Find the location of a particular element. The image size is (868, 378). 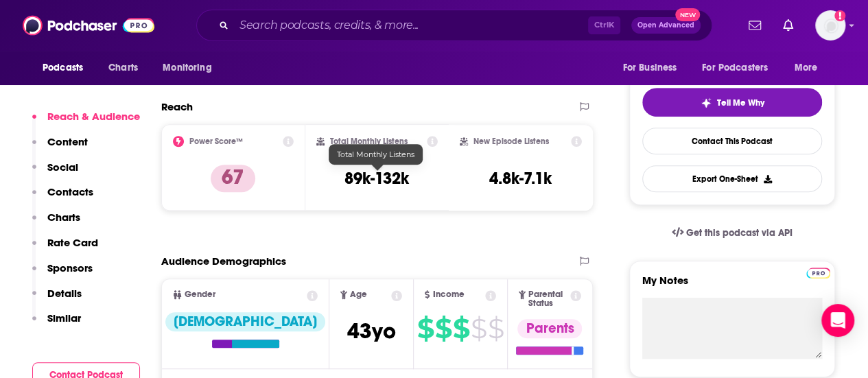

span: Total Monthly Listens is located at coordinates (375, 154).